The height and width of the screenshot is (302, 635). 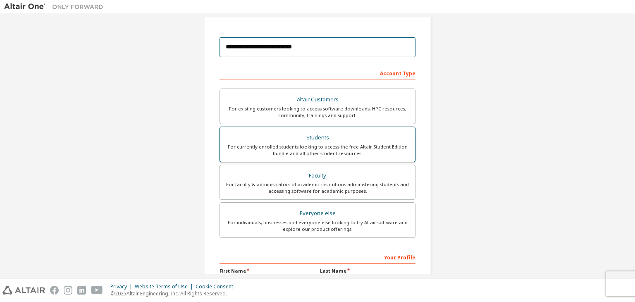 I want to click on div: Your Profile, so click(x=317, y=257).